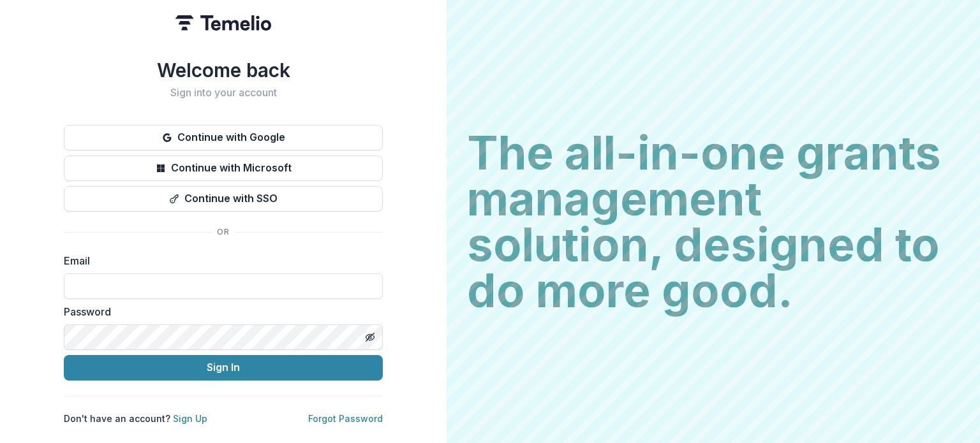  Describe the element at coordinates (190, 418) in the screenshot. I see `a: Sign Up` at that location.